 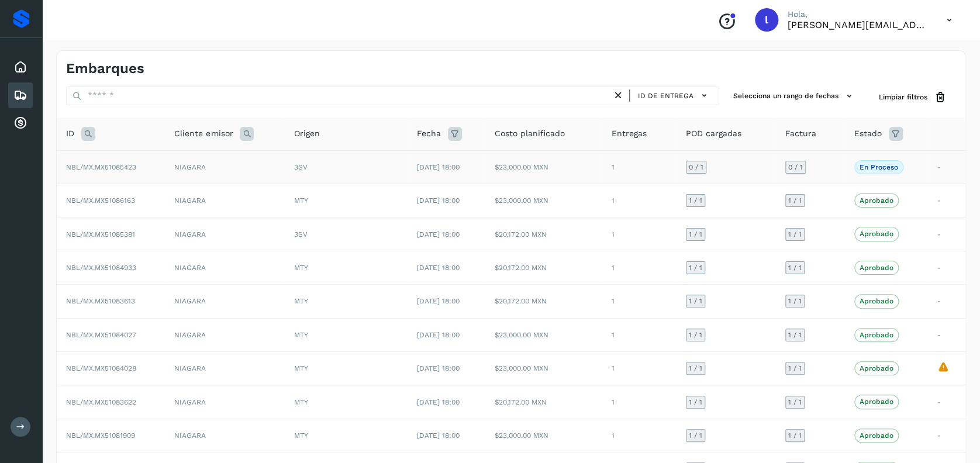 I want to click on span: Entregas, so click(x=630, y=134).